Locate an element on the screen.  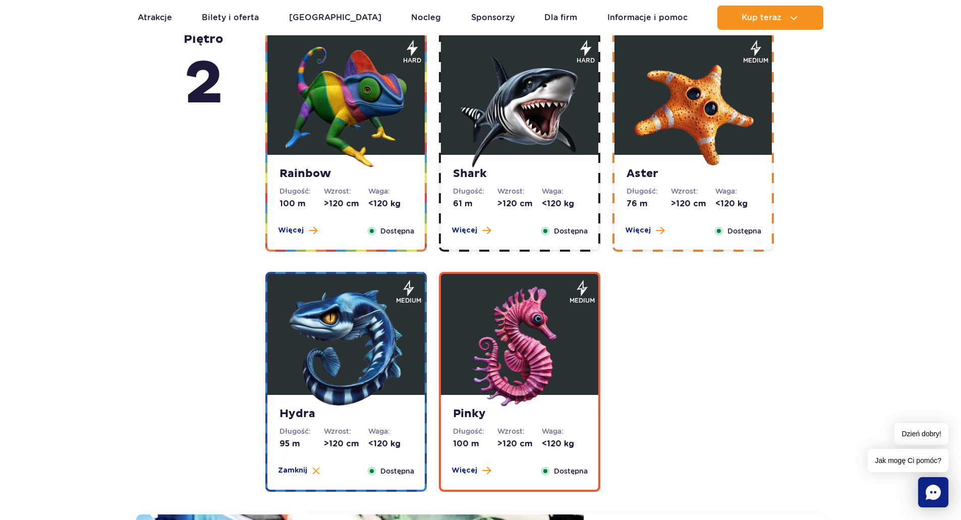
dd: 95 m is located at coordinates (302, 444).